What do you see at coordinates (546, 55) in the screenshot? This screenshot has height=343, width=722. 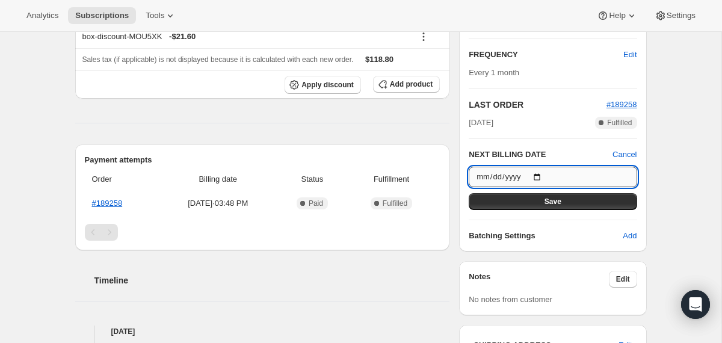 I see `h2: FREQUENCY` at bounding box center [546, 55].